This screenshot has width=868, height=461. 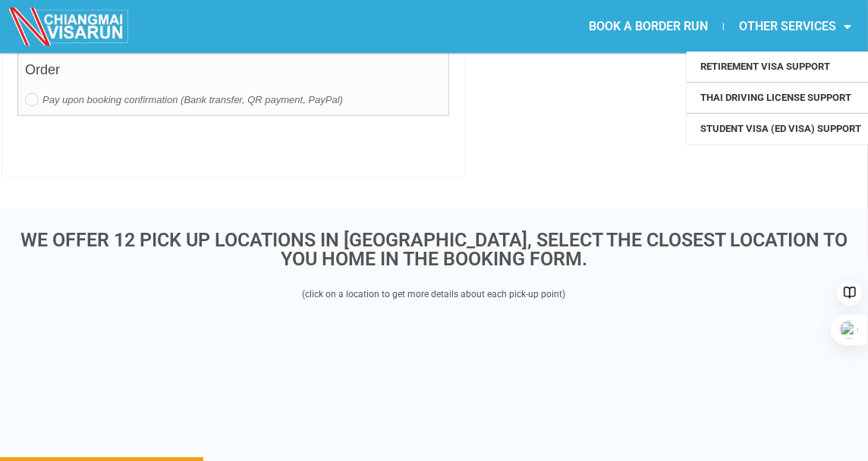 What do you see at coordinates (795, 26) in the screenshot?
I see `a: OTHER SERVICES` at bounding box center [795, 26].